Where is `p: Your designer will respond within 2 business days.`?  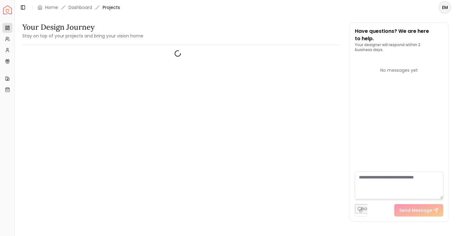
p: Your designer will respond within 2 business days. is located at coordinates (399, 47).